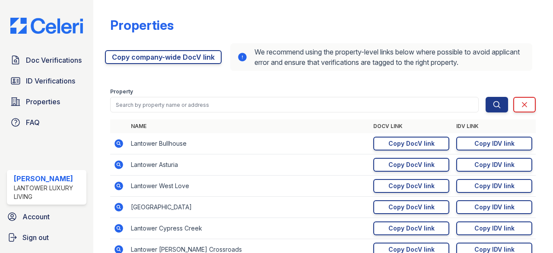 This screenshot has width=553, height=253. What do you see at coordinates (47, 102) in the screenshot?
I see `a: Properties` at bounding box center [47, 102].